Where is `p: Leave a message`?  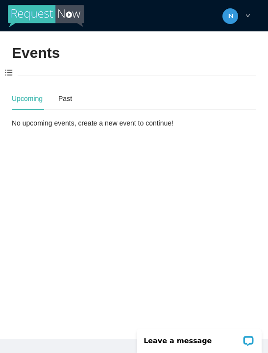 p: Leave a message is located at coordinates (62, 19).